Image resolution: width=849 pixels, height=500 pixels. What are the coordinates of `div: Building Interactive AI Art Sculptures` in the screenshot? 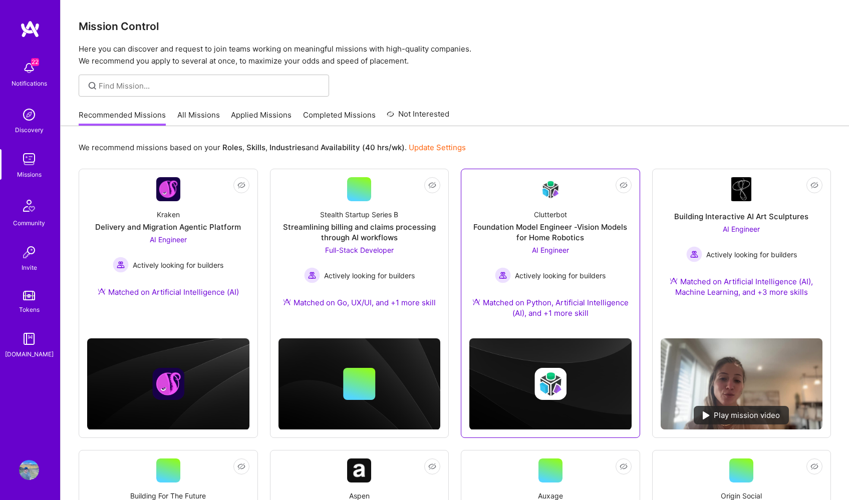 It's located at (741, 216).